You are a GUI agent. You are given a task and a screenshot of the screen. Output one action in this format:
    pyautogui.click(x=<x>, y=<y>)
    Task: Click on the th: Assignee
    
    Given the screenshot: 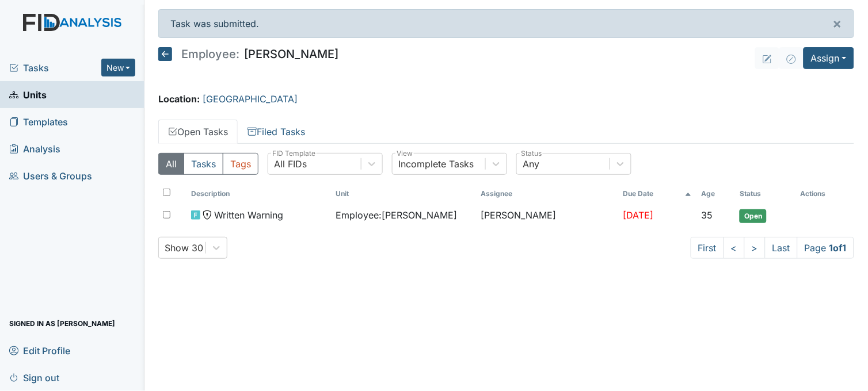 What is the action you would take?
    pyautogui.click(x=547, y=194)
    